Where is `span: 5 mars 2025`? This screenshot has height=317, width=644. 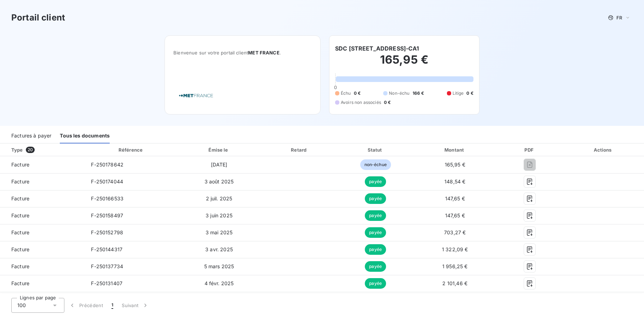 span: 5 mars 2025 is located at coordinates (219, 266).